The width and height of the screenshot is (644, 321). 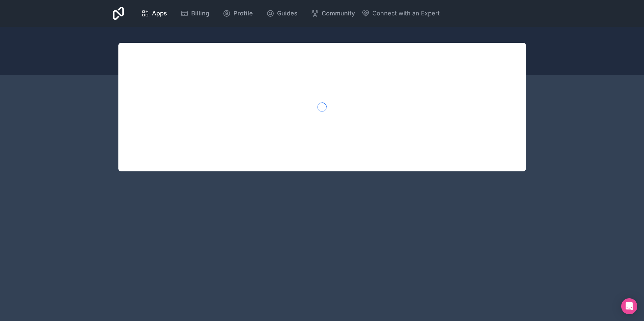 What do you see at coordinates (406, 14) in the screenshot?
I see `span: Connect with an Expert` at bounding box center [406, 14].